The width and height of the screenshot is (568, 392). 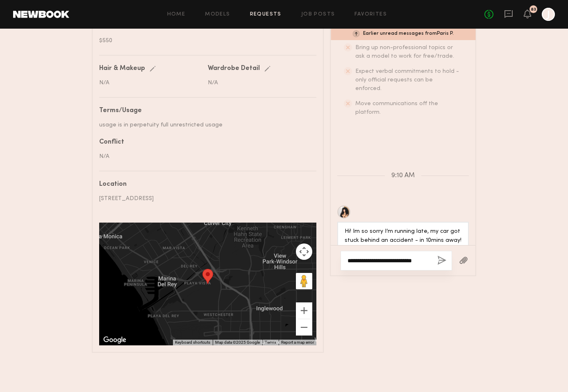 What do you see at coordinates (217, 15) in the screenshot?
I see `a: Models` at bounding box center [217, 15].